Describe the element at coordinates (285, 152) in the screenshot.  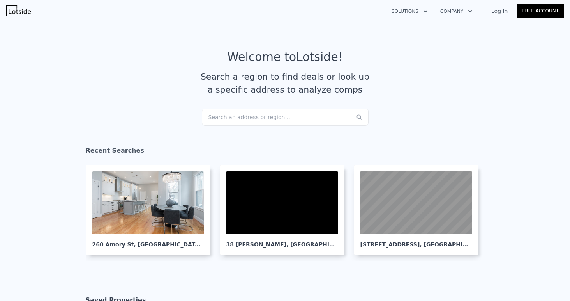
I see `div: Recent Searches` at that location.